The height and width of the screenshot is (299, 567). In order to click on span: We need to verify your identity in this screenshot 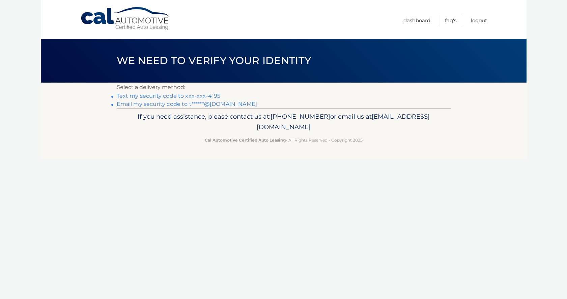, I will do `click(214, 60)`.